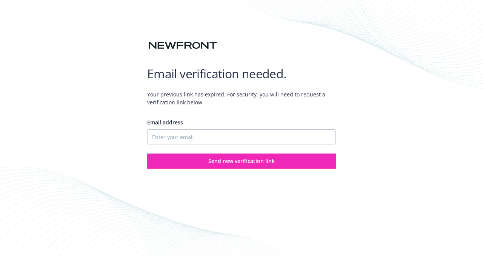 The height and width of the screenshot is (256, 483). Describe the element at coordinates (242, 137) in the screenshot. I see `input: Enter your email` at that location.